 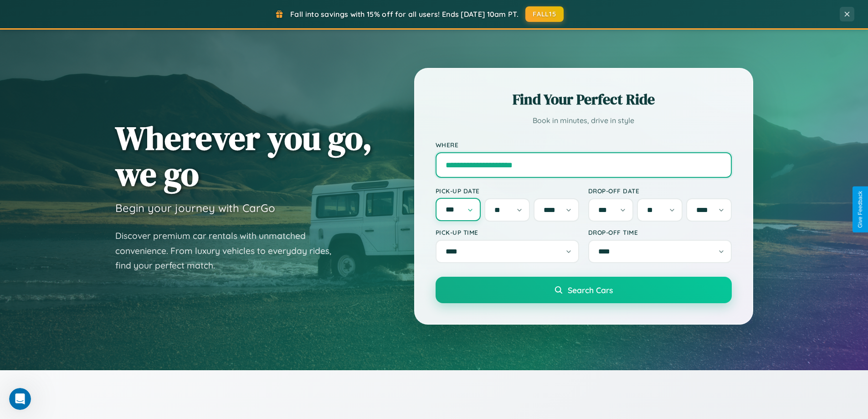 What do you see at coordinates (584, 145) in the screenshot?
I see `label: Where` at bounding box center [584, 145].